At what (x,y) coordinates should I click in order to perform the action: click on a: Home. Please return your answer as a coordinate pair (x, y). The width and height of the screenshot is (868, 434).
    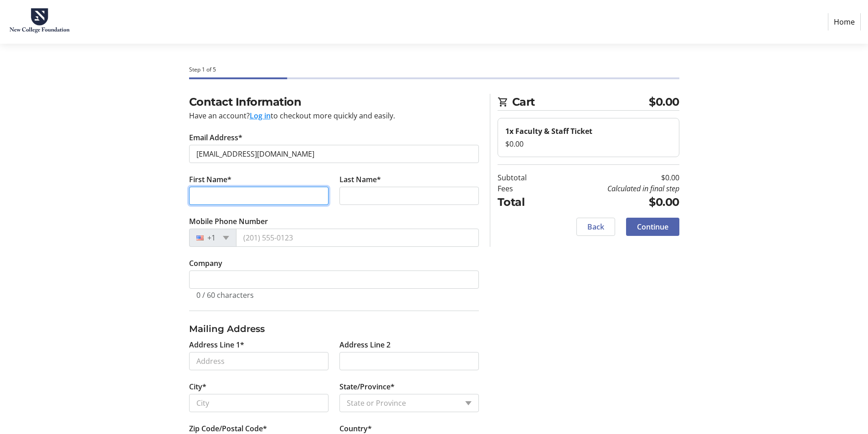
    Looking at the image, I should click on (844, 22).